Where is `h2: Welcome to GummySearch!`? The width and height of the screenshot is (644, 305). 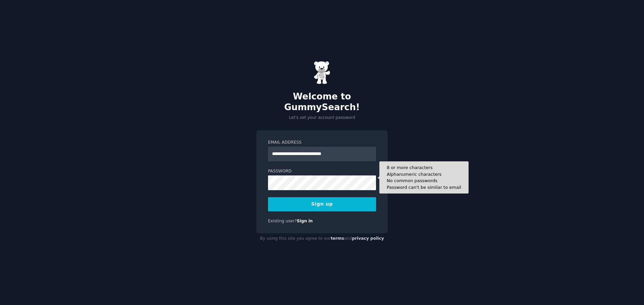 h2: Welcome to GummySearch! is located at coordinates (322, 102).